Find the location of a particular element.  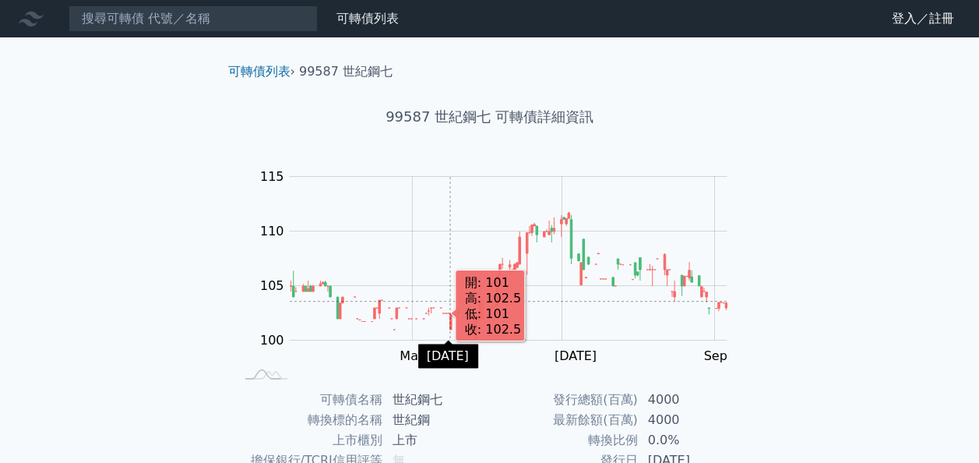

td: 轉換標的名稱 is located at coordinates (309, 420).